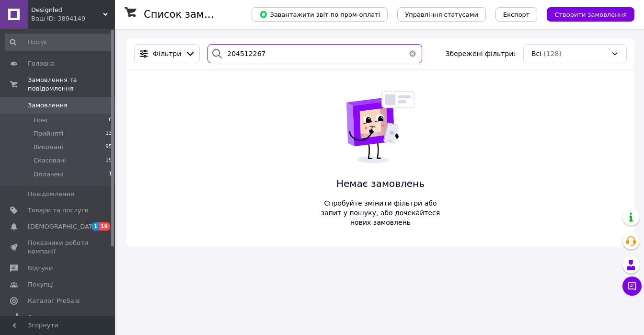 This screenshot has height=335, width=644. What do you see at coordinates (441, 14) in the screenshot?
I see `span: Управління статусами` at bounding box center [441, 14].